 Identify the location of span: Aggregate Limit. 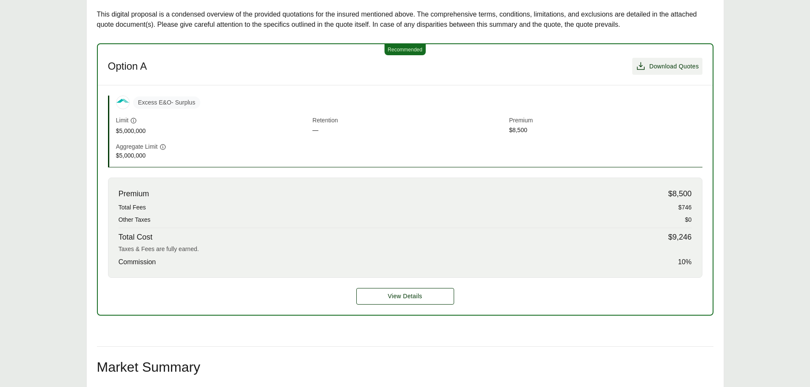
(137, 147).